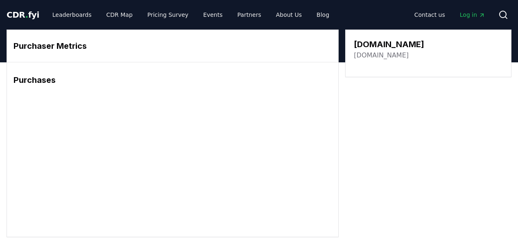 This screenshot has height=240, width=518. I want to click on a: About Us, so click(289, 15).